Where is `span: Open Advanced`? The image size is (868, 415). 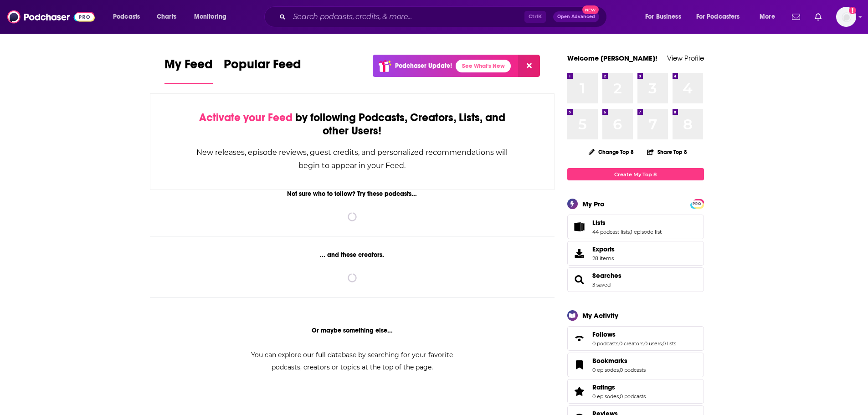 span: Open Advanced is located at coordinates (576, 17).